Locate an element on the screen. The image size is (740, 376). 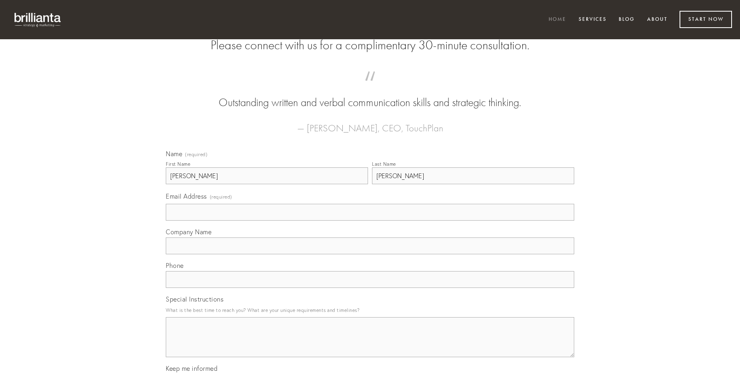
span: Keep me informed is located at coordinates (191, 369).